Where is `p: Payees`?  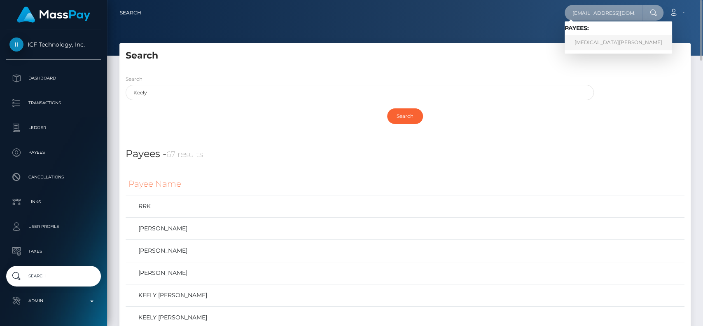
p: Payees is located at coordinates (54, 152).